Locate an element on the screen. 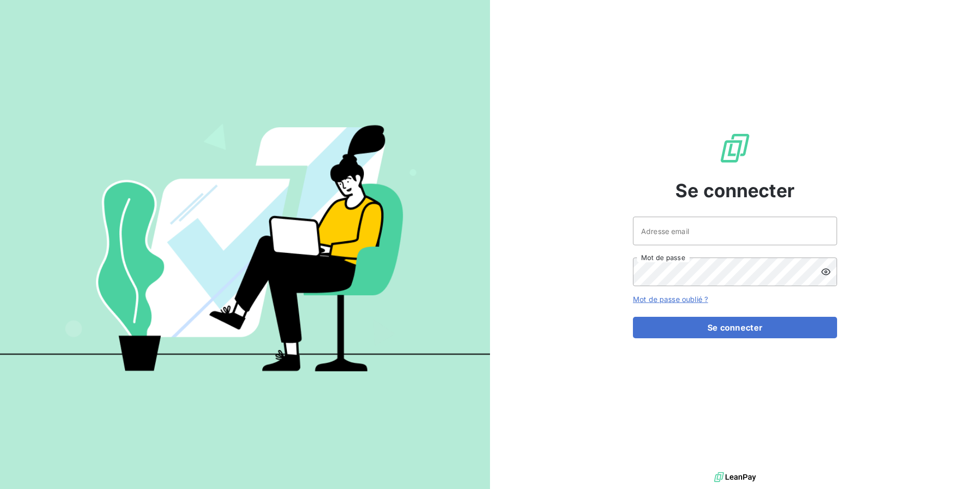 This screenshot has height=489, width=980. a: Mot de passe oublié ? is located at coordinates (670, 299).